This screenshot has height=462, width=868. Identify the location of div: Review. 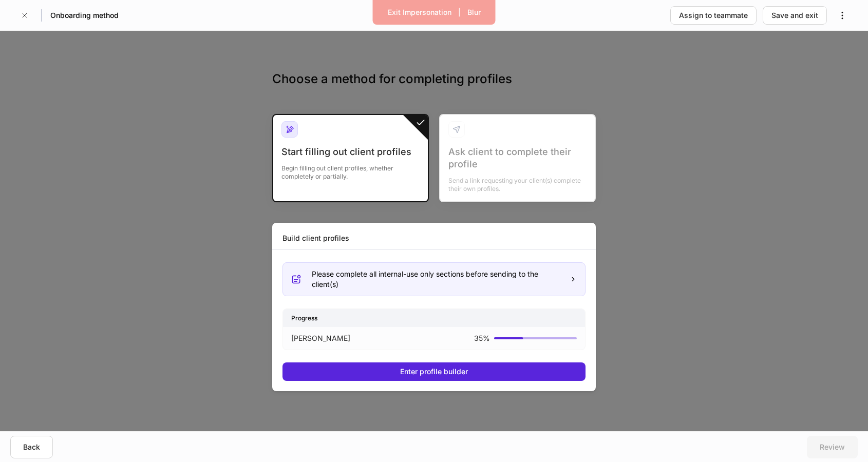
(832, 447).